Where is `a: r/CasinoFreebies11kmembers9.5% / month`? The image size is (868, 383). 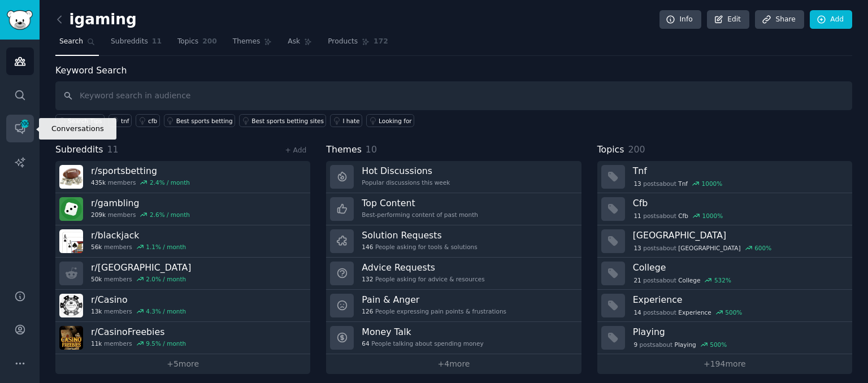 a: r/CasinoFreebies11kmembers9.5% / month is located at coordinates (182, 338).